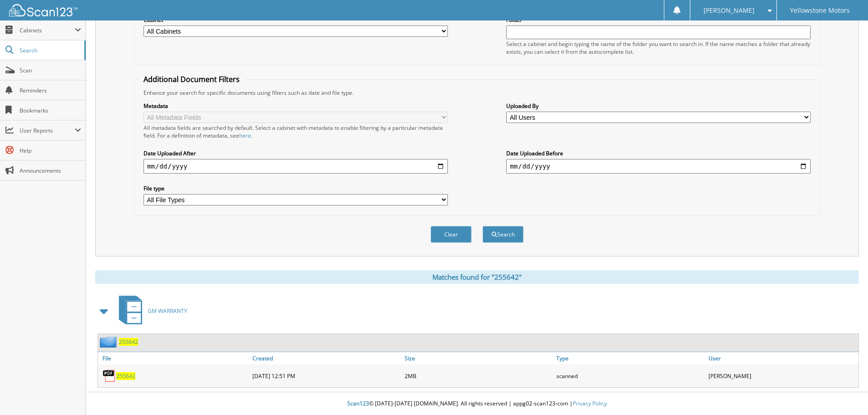 This screenshot has height=415, width=868. Describe the element at coordinates (658, 106) in the screenshot. I see `label: Uploaded By` at that location.